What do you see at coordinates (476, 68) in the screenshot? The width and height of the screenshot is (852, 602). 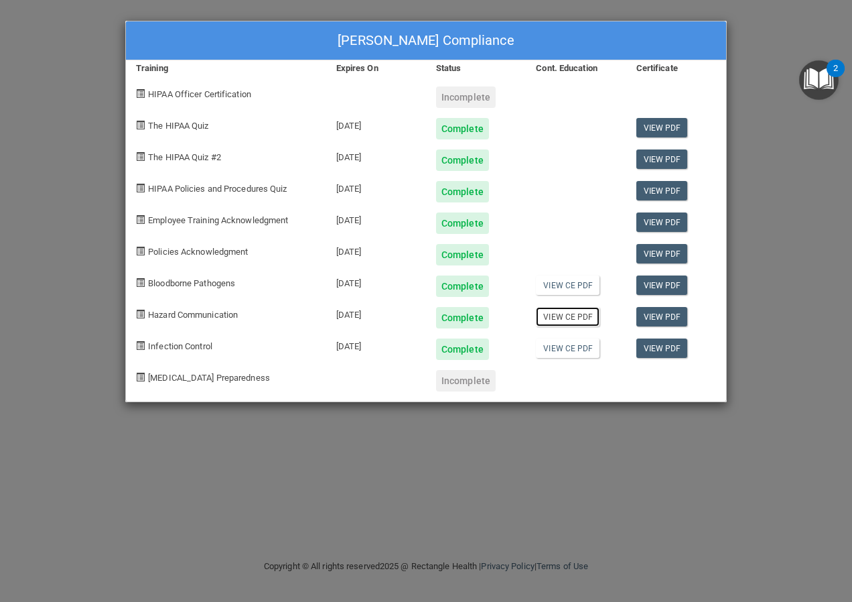 I see `div: Status` at bounding box center [476, 68].